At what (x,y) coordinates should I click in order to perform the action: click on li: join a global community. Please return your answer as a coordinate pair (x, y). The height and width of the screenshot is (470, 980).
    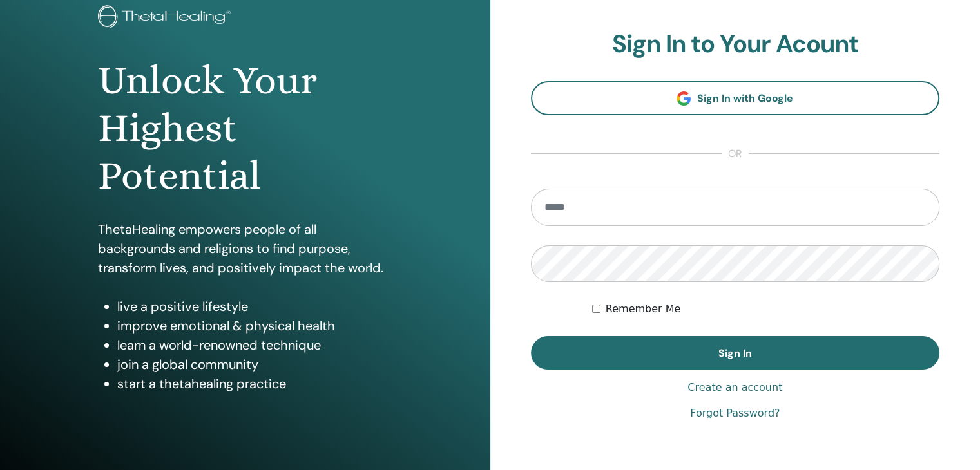
    Looking at the image, I should click on (254, 365).